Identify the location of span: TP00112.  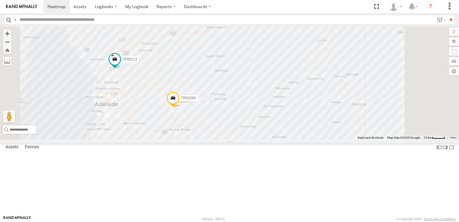
(130, 59).